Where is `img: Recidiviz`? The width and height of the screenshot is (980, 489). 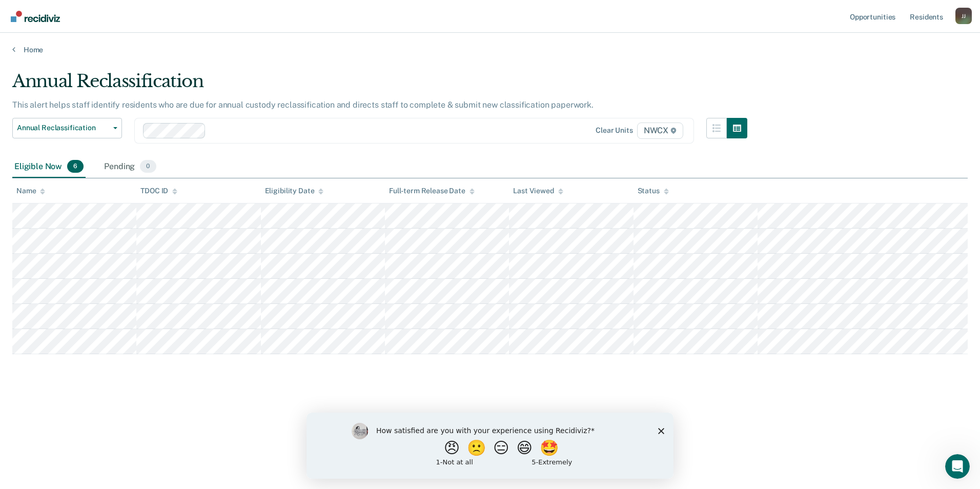 img: Recidiviz is located at coordinates (36, 16).